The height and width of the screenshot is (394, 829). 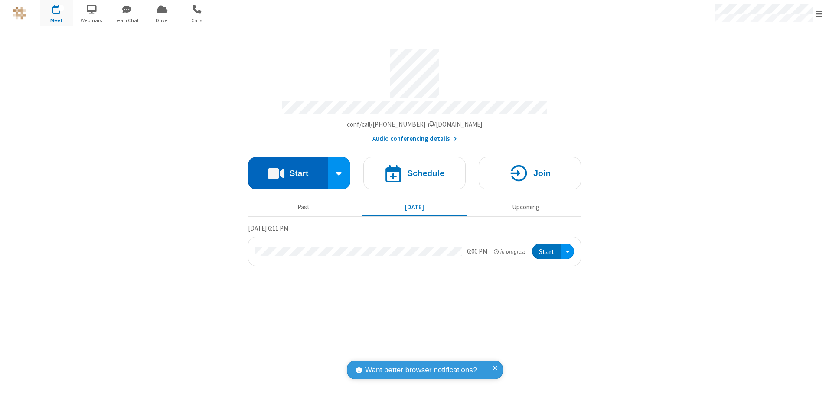 What do you see at coordinates (414, 124) in the screenshot?
I see `span: Copy my meeting room link` at bounding box center [414, 124].